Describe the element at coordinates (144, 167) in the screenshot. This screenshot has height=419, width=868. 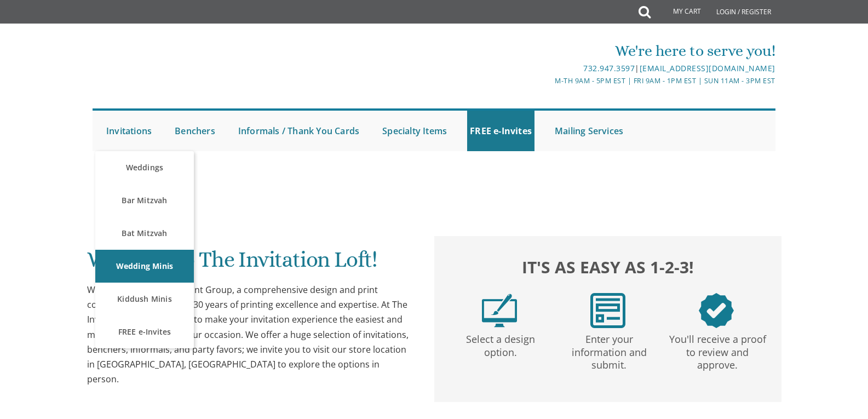
I see `a: Weddings` at that location.